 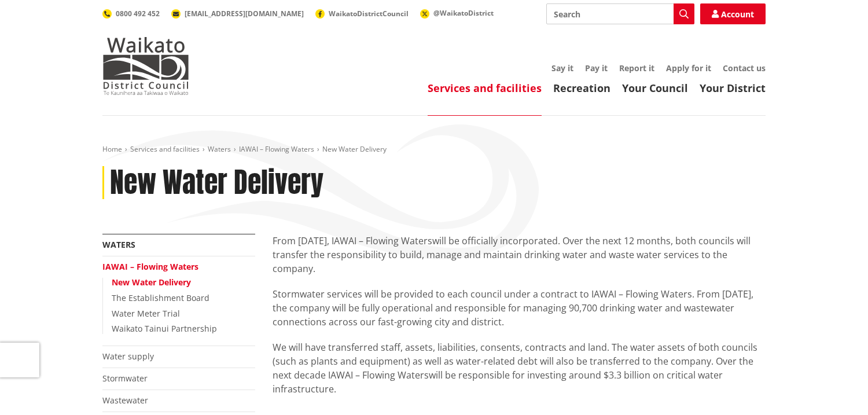 I want to click on a: Report it, so click(x=637, y=68).